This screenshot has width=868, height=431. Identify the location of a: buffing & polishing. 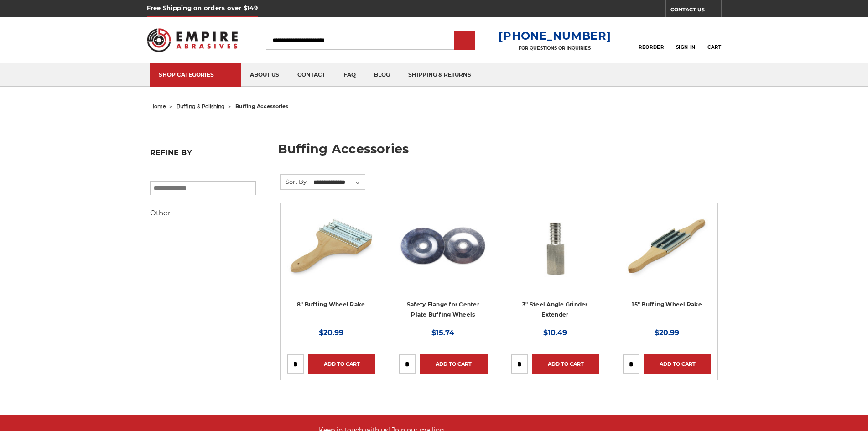
(201, 106).